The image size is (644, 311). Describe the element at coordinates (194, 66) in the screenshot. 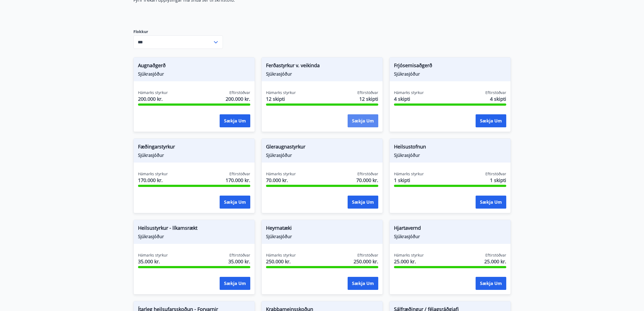

I see `span: Augnaðgerð` at that location.